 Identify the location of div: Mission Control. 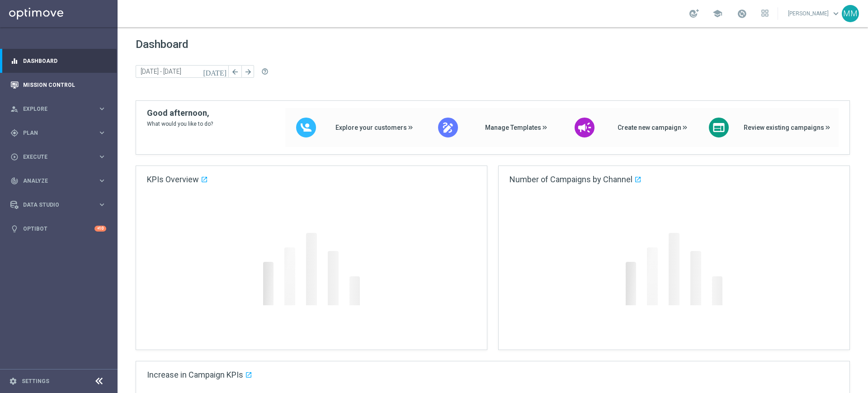
(59, 85).